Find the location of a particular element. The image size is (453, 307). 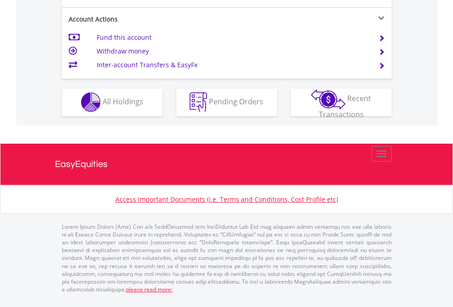

img: transactions-zar-wht.png is located at coordinates (328, 99).